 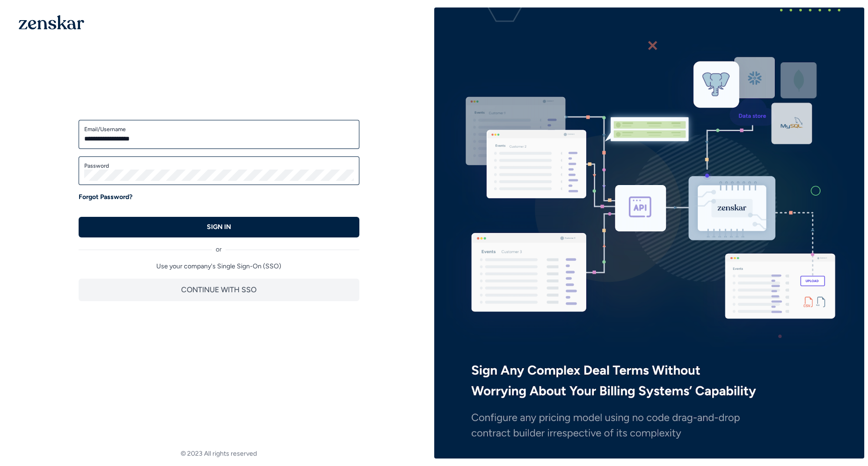 What do you see at coordinates (105, 197) in the screenshot?
I see `p: Forgot Password?` at bounding box center [105, 197].